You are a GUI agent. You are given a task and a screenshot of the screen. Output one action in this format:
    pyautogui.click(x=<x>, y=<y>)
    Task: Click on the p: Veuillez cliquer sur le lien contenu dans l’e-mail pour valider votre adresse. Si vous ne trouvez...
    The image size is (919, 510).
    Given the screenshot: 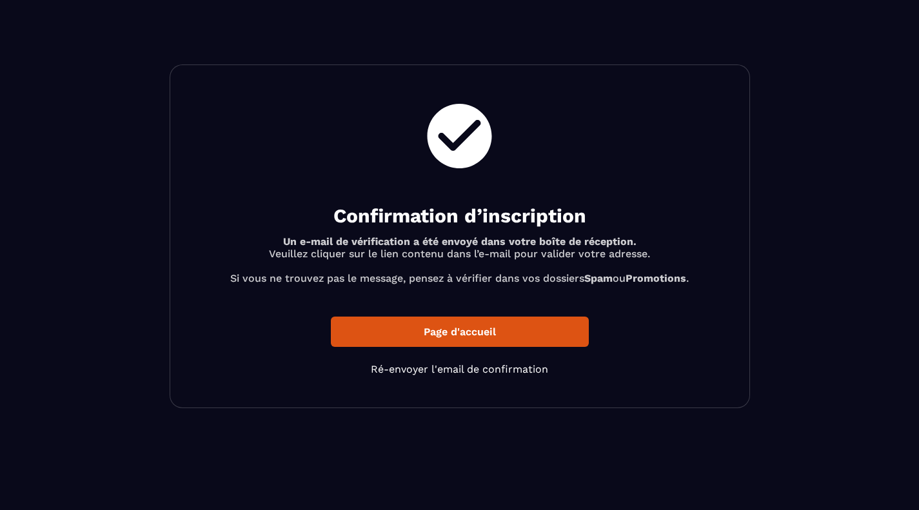 What is the action you would take?
    pyautogui.click(x=460, y=260)
    